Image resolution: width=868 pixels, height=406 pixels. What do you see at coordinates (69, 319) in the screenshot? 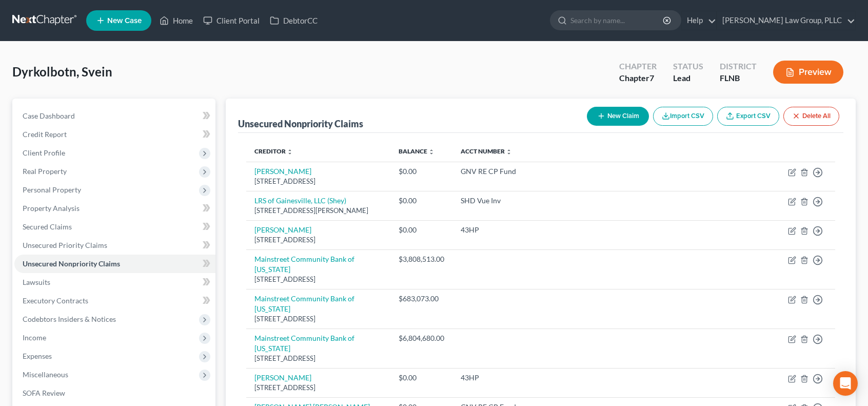
I see `span: Codebtors Insiders & Notices` at bounding box center [69, 319].